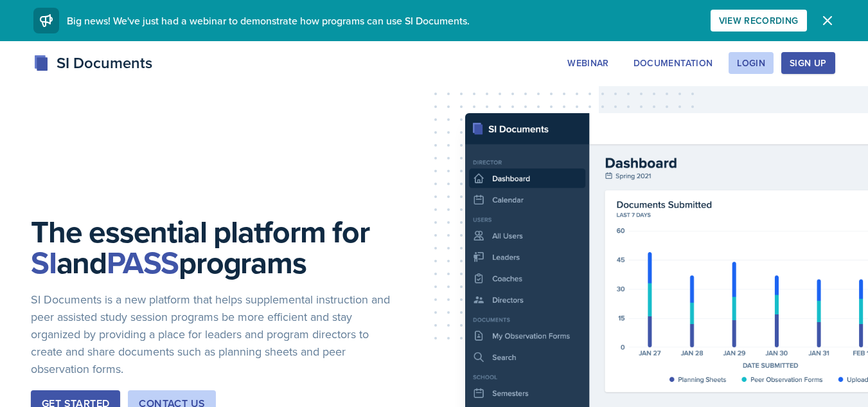 The width and height of the screenshot is (868, 407). Describe the element at coordinates (759, 21) in the screenshot. I see `button: View Recording` at that location.